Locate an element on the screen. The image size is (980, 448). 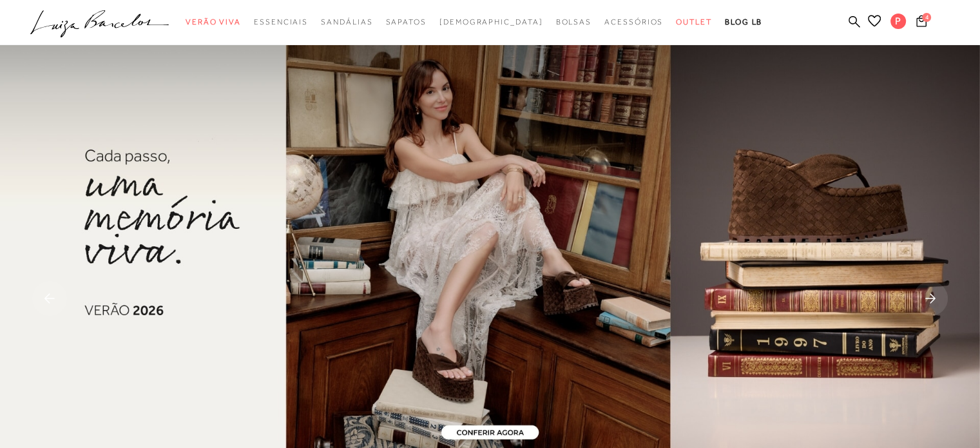
span: Outlet is located at coordinates (694, 22).